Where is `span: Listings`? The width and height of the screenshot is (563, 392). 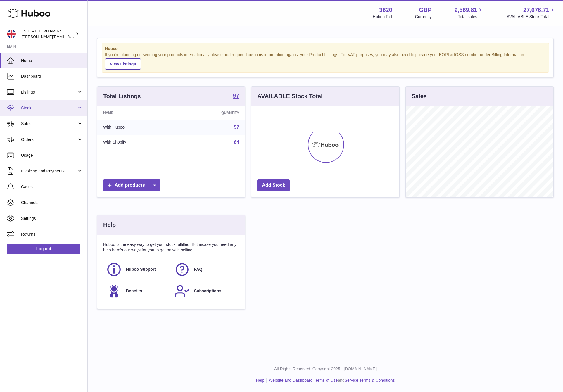
span: Listings is located at coordinates (49, 92).